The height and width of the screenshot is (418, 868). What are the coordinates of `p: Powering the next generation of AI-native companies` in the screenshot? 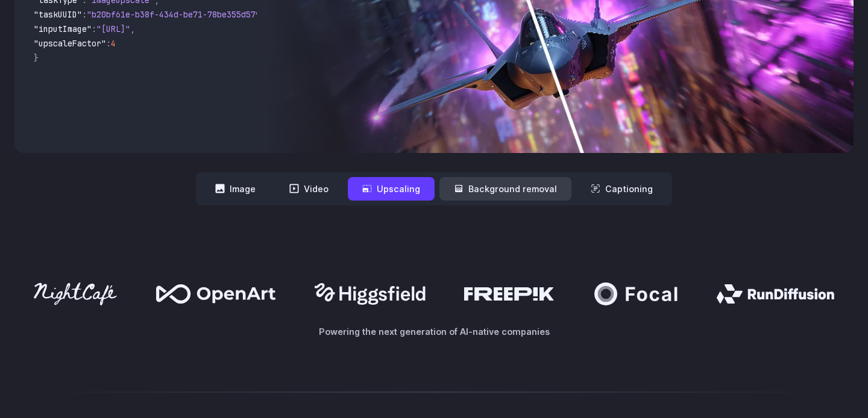 It's located at (434, 331).